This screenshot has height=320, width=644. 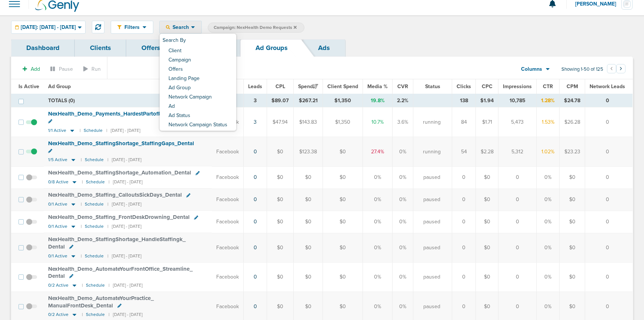 What do you see at coordinates (120, 272) in the screenshot?
I see `span: NexHealth_ Demo_ AutomateYourFrontOffice_ Streamline_ Dental` at bounding box center [120, 272].